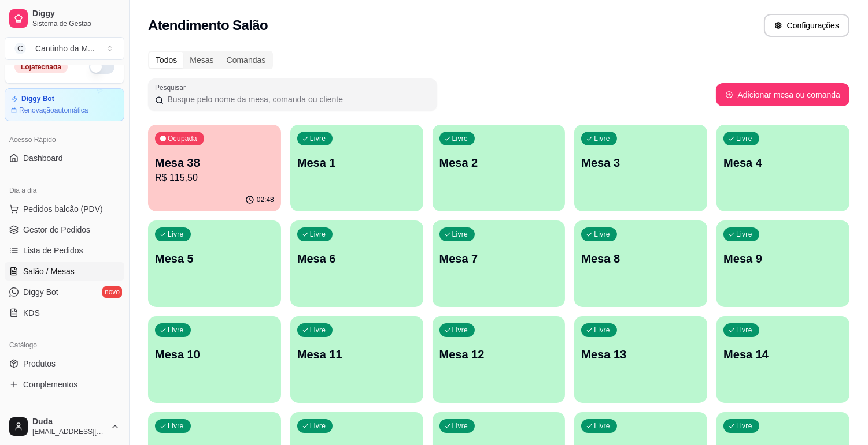 Image resolution: width=868 pixels, height=445 pixels. Describe the element at coordinates (53, 110) in the screenshot. I see `article: Renovação automática` at that location.